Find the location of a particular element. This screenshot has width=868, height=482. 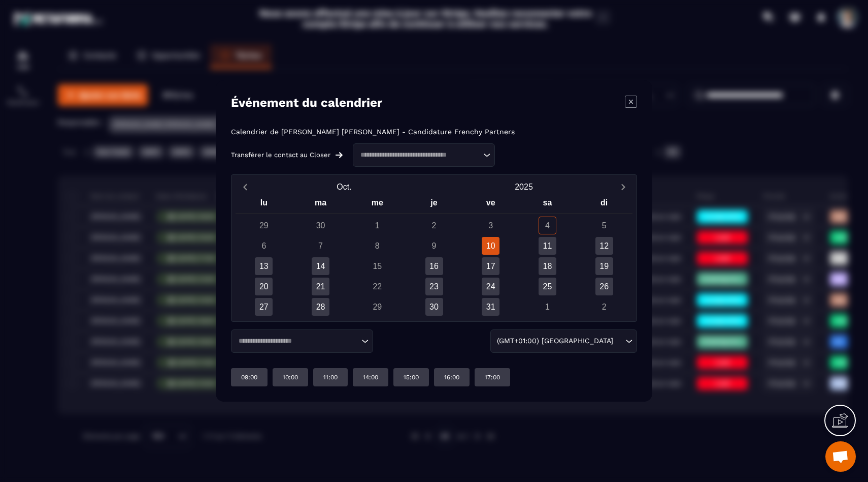

p: 17:00 is located at coordinates (492, 377).